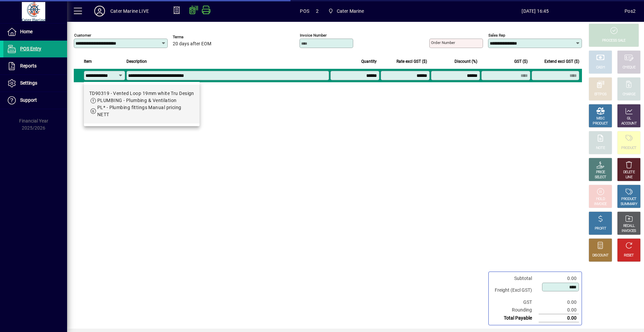 This screenshot has width=644, height=332. I want to click on span: POS, so click(305, 11).